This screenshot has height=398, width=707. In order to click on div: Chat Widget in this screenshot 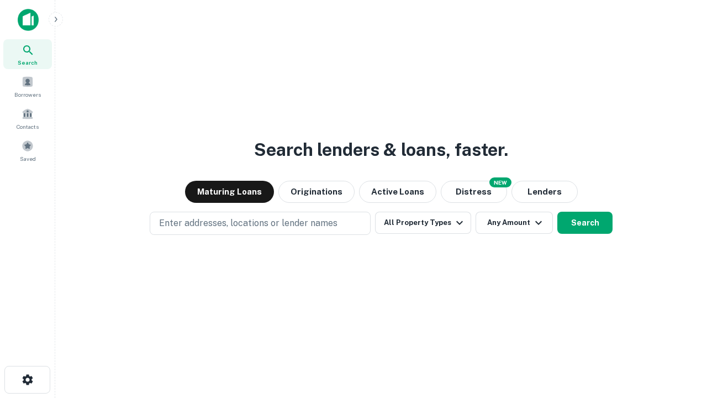, I will do `click(679, 336)`.